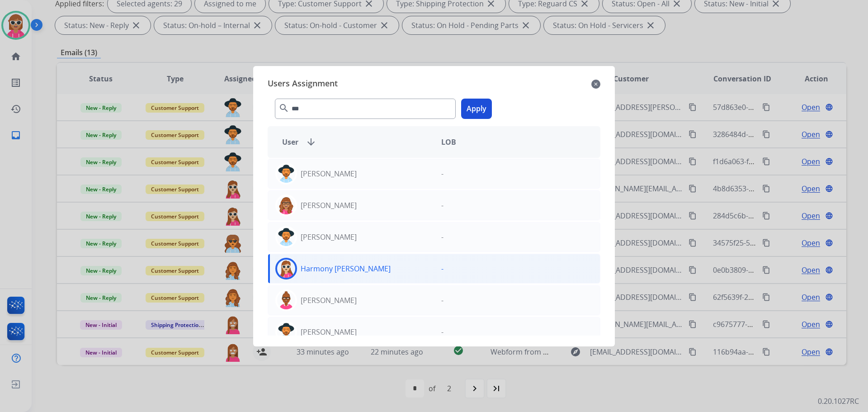 Image resolution: width=868 pixels, height=412 pixels. I want to click on mat-icon: search, so click(284, 108).